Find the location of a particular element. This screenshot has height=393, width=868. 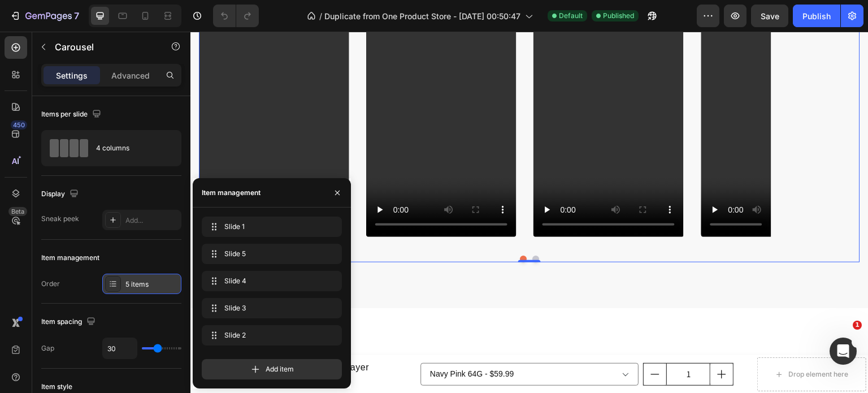

span: Default is located at coordinates (571, 15).